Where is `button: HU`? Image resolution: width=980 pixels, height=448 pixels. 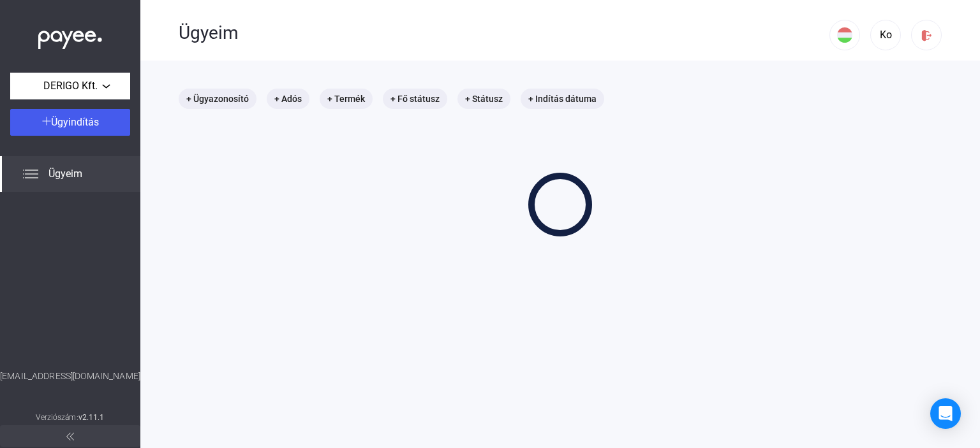 button: HU is located at coordinates (845, 35).